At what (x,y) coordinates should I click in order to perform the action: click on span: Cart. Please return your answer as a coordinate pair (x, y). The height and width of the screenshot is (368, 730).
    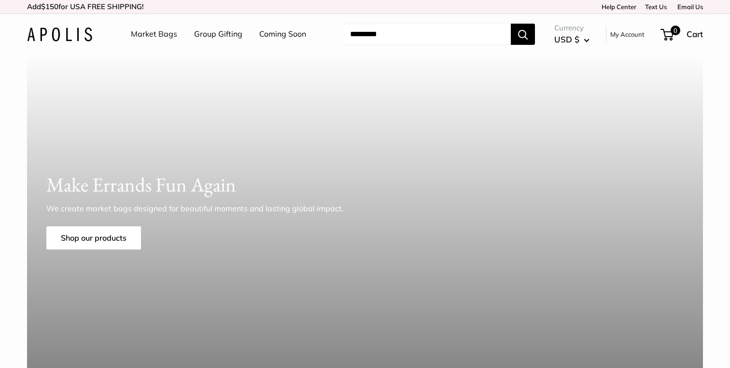
    Looking at the image, I should click on (695, 34).